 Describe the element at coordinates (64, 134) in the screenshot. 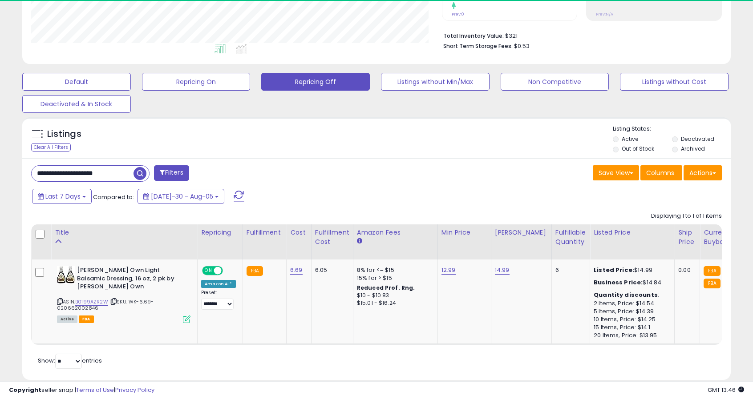

I see `h5: Listings` at that location.